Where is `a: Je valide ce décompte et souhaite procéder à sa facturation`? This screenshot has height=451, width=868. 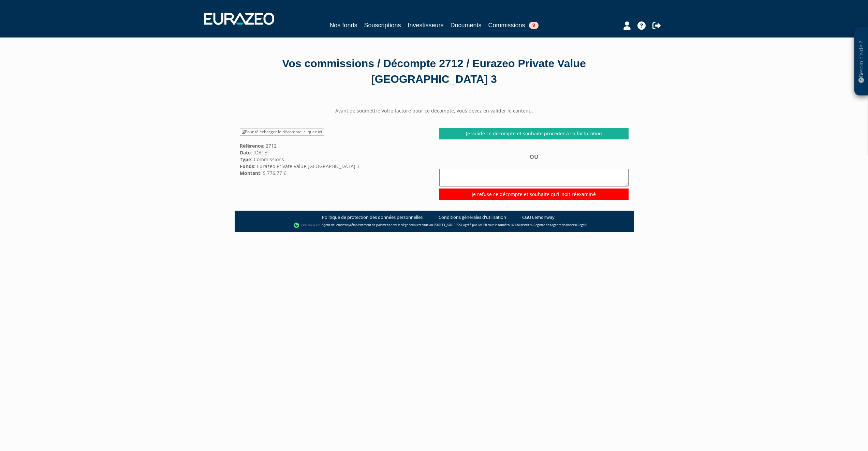 a: Je valide ce décompte et souhaite procéder à sa facturation is located at coordinates (534, 134).